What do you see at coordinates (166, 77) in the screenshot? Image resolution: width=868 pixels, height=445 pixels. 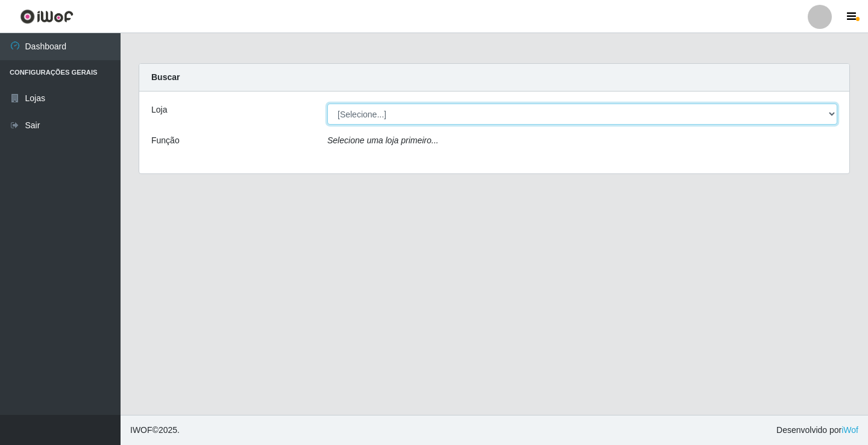 I see `strong: Buscar` at bounding box center [166, 77].